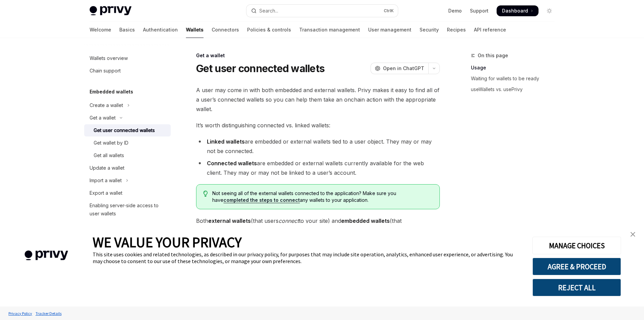  What do you see at coordinates (101, 30) in the screenshot?
I see `a: Welcome` at bounding box center [101, 30].